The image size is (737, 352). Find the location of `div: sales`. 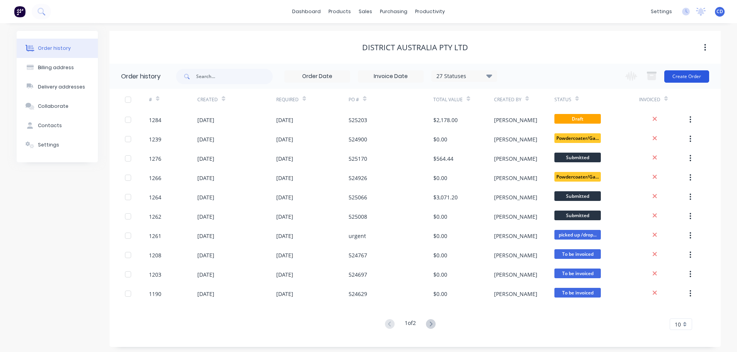

div: sales is located at coordinates (365, 12).